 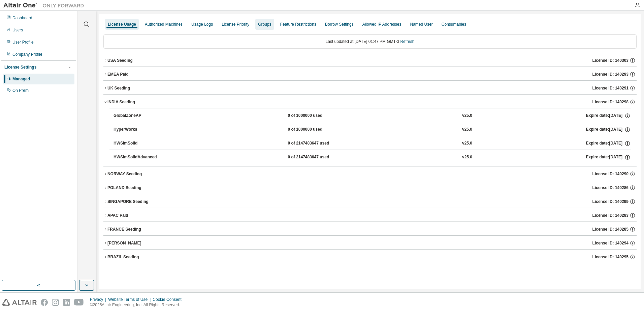 I want to click on div: Borrow Settings, so click(x=339, y=24).